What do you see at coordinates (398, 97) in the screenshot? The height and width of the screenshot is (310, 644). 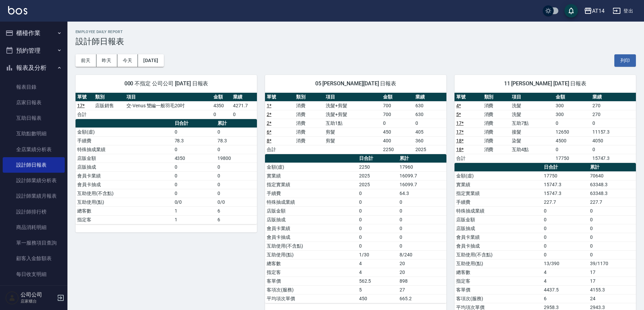 I see `th: 金額` at bounding box center [398, 97].